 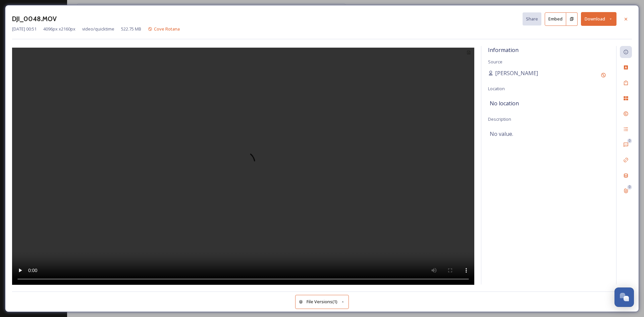 What do you see at coordinates (504, 104) in the screenshot?
I see `span: No location` at bounding box center [504, 104].